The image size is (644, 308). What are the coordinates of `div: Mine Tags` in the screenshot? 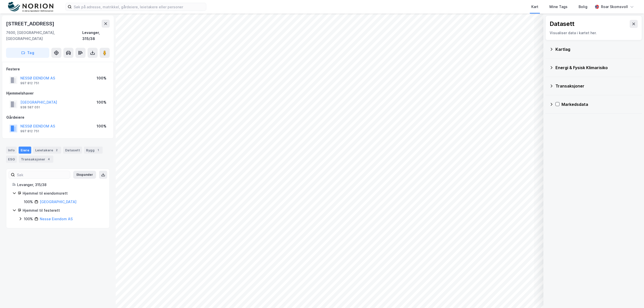 It's located at (558, 7).